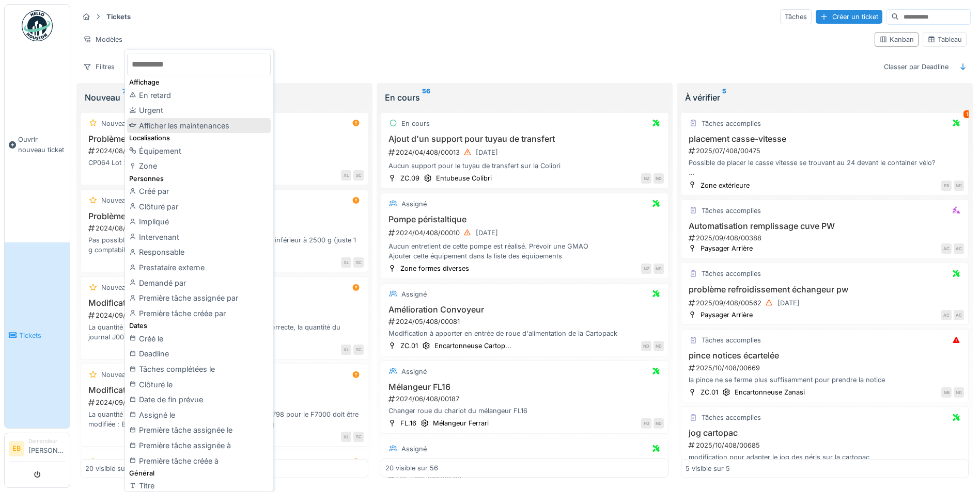 The width and height of the screenshot is (980, 492). What do you see at coordinates (199, 461) in the screenshot?
I see `div: Première tâche créée à` at bounding box center [199, 461].